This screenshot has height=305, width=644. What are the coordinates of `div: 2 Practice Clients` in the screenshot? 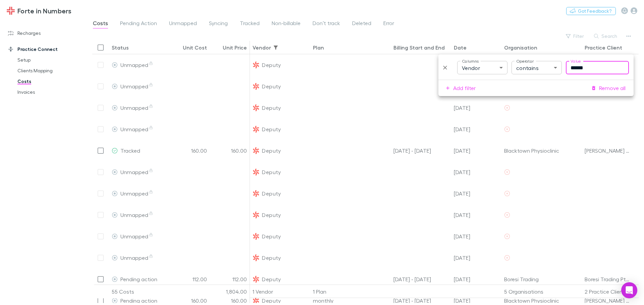 It's located at (612, 292).